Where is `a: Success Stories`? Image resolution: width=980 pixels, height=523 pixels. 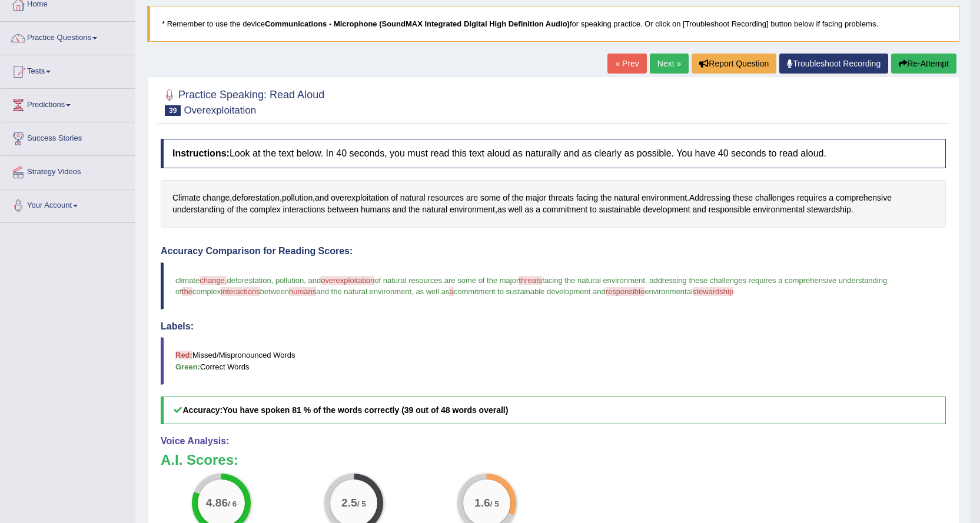
a: Success Stories is located at coordinates (68, 137).